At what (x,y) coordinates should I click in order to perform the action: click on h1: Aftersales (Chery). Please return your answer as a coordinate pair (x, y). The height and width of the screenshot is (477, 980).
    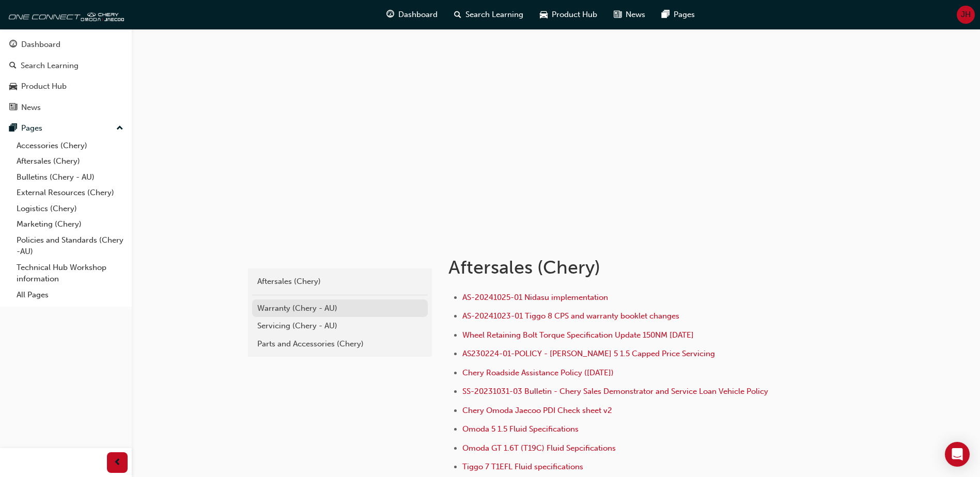
    Looking at the image, I should click on (618, 268).